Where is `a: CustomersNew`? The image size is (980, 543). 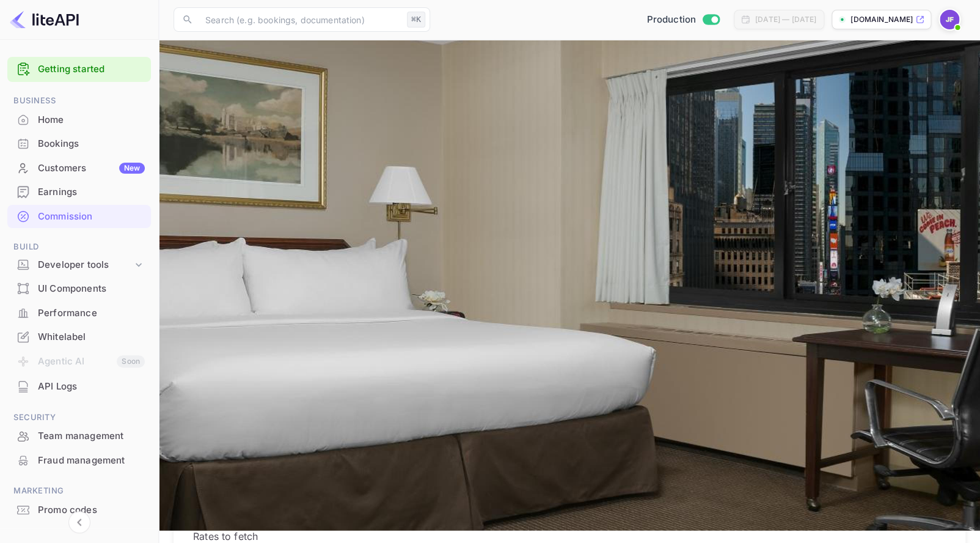
a: CustomersNew is located at coordinates (79, 167).